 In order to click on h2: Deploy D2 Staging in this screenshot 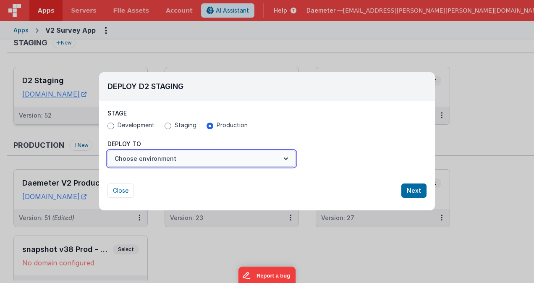, I will do `click(267, 86)`.